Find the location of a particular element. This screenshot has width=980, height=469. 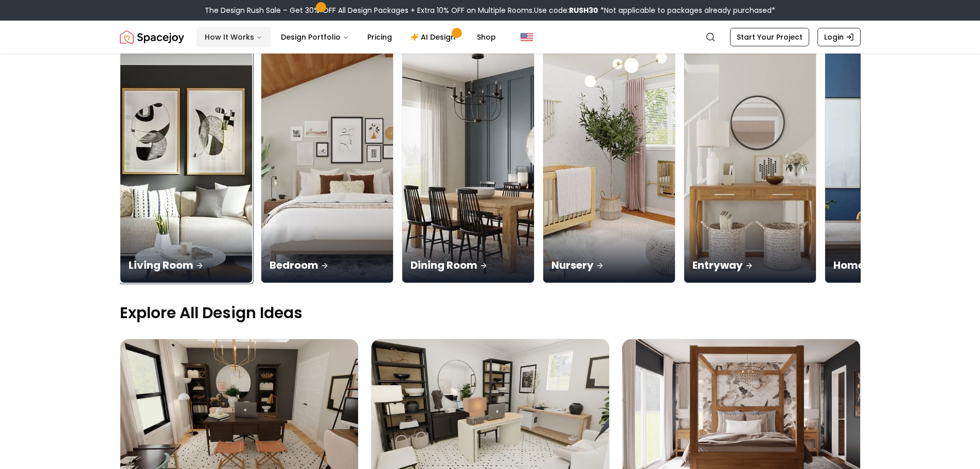

div: The Design Rush Sale – Get 30% OFF All Design Packages + Extra 10% OFF on Multiple Rooms. is located at coordinates (489, 10).